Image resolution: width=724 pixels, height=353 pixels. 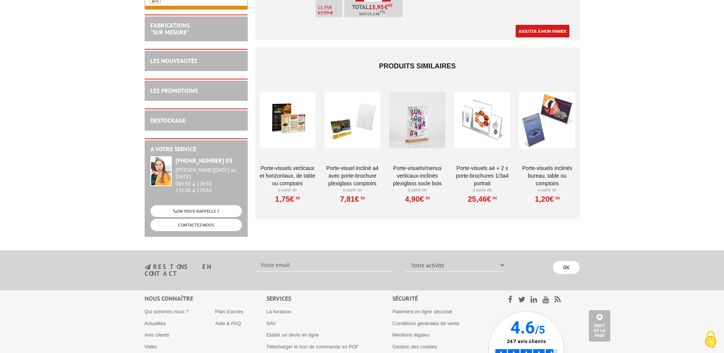 I want to click on span: Soit €, so click(x=372, y=14).